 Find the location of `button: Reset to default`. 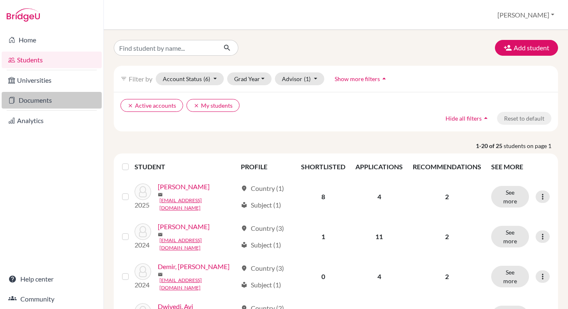

button: Reset to default is located at coordinates (524, 118).